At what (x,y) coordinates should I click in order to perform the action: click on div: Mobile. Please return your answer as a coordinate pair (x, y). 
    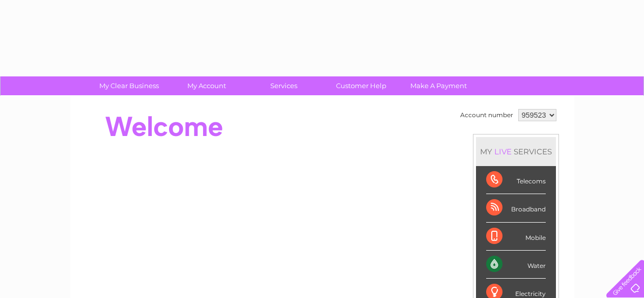
    Looking at the image, I should click on (516, 237).